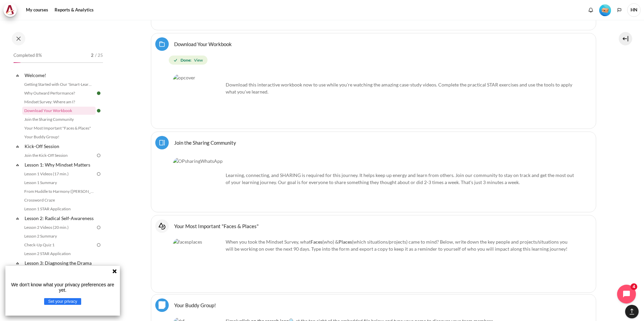  What do you see at coordinates (59, 102) in the screenshot?
I see `a: Mindset Survey: Where am I?` at bounding box center [59, 102].